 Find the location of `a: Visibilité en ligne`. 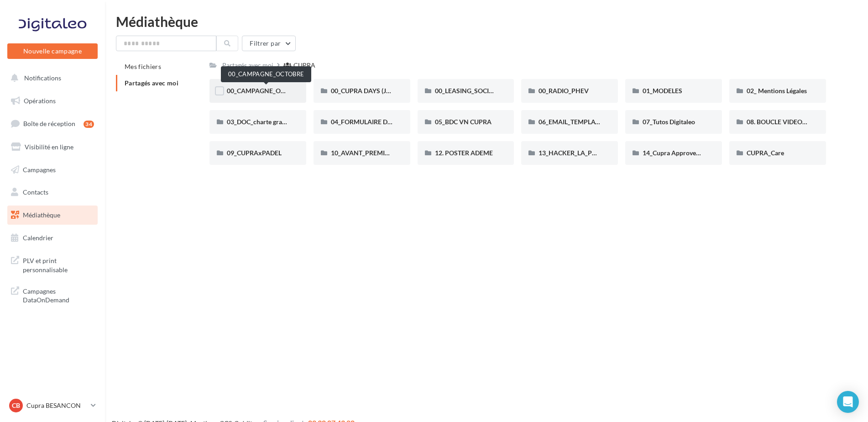

a: Visibilité en ligne is located at coordinates (53, 147).